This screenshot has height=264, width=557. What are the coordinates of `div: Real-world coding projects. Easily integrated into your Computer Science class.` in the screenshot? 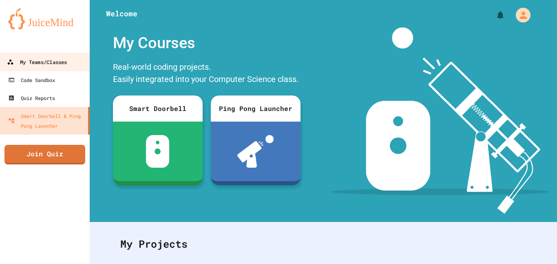 It's located at (207, 74).